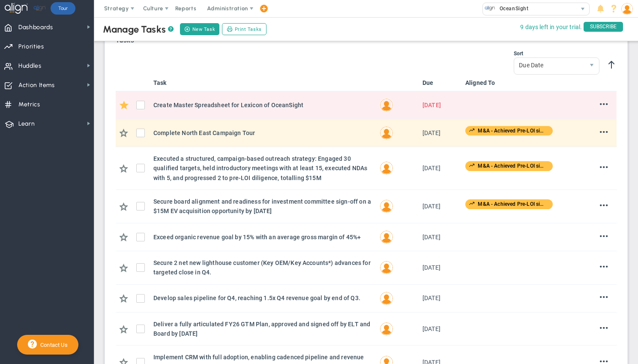 Image resolution: width=638 pixels, height=364 pixels. Describe the element at coordinates (227, 8) in the screenshot. I see `span: Administration` at that location.